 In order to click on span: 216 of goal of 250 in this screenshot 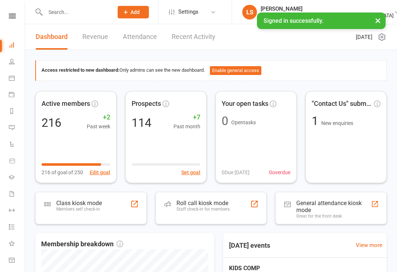, I will do `click(62, 173)`.